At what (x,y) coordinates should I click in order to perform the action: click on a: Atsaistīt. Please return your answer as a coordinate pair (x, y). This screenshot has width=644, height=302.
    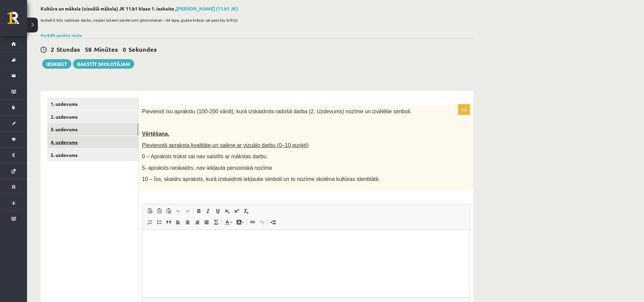
    Looking at the image, I should click on (262, 222).